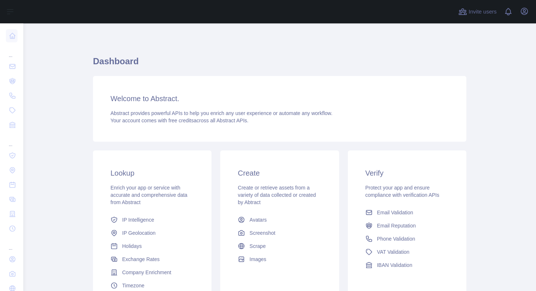 The height and width of the screenshot is (291, 536). What do you see at coordinates (279, 246) in the screenshot?
I see `a: Scrape` at bounding box center [279, 246].